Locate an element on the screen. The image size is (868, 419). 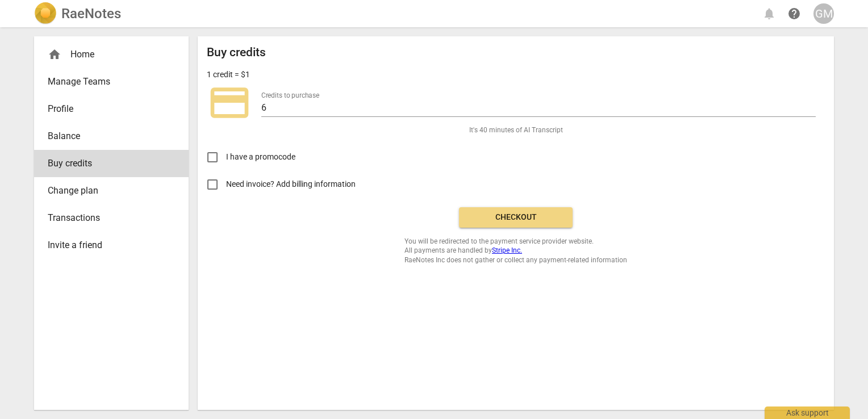
span: It's 40 minutes of AI Transcript is located at coordinates (515, 130).